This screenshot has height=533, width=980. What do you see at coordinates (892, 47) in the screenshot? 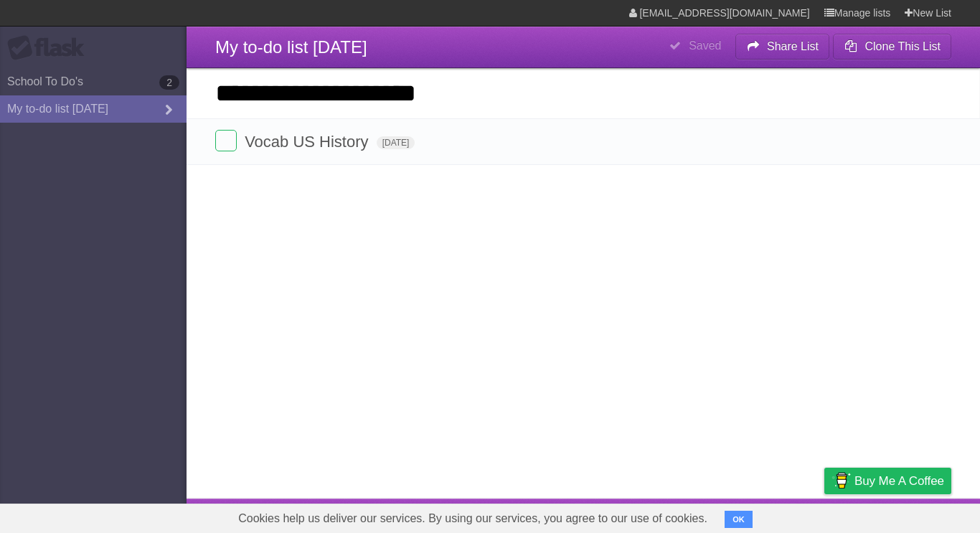
I see `button: Clone This List` at bounding box center [892, 47].